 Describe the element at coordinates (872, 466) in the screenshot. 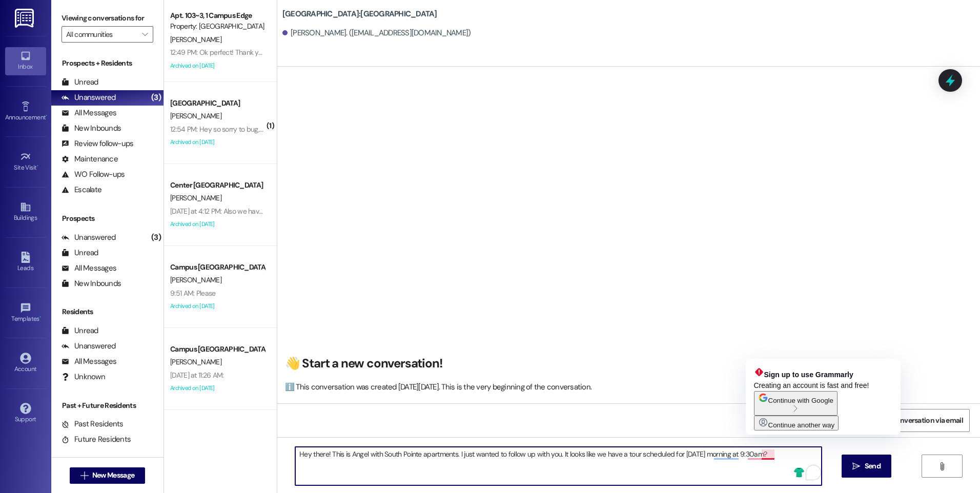

I see `span: Send` at that location.